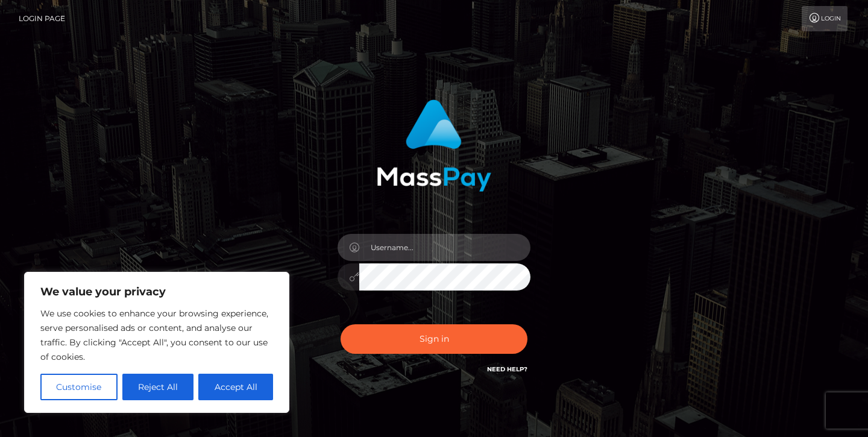  I want to click on button: Sign in, so click(434, 339).